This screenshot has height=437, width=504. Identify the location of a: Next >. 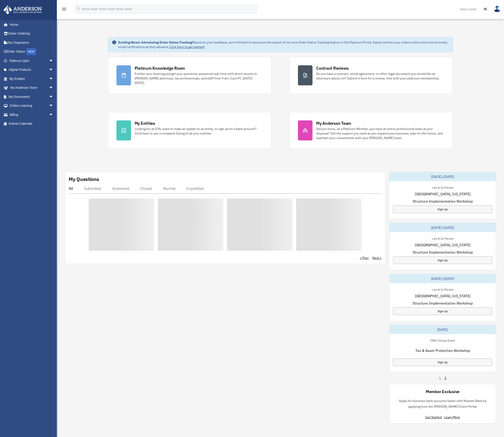
(377, 258).